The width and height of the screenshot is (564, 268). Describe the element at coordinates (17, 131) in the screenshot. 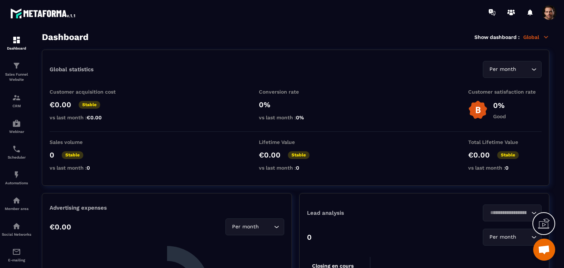

I see `p: Webinar` at that location.